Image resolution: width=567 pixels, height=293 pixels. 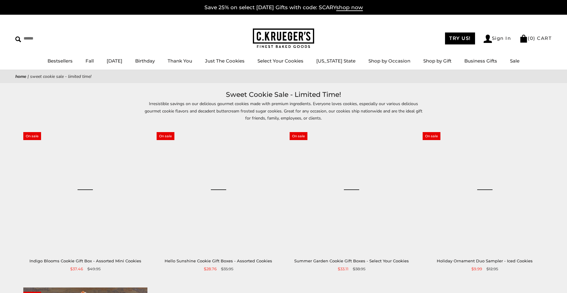 What do you see at coordinates (180, 61) in the screenshot?
I see `a: Thank You` at bounding box center [180, 61].